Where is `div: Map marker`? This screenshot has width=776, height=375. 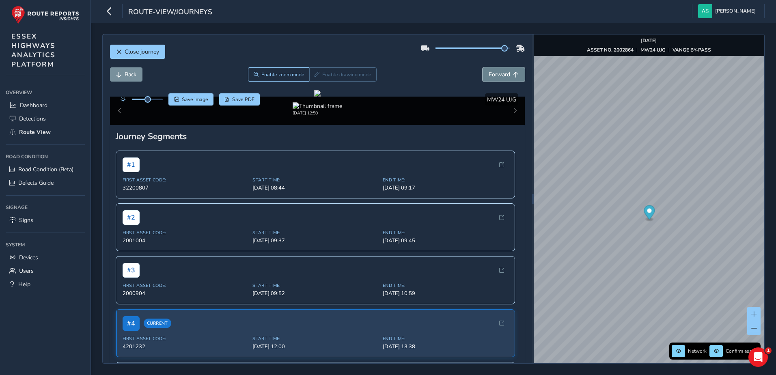
div: Map marker is located at coordinates (649, 214).